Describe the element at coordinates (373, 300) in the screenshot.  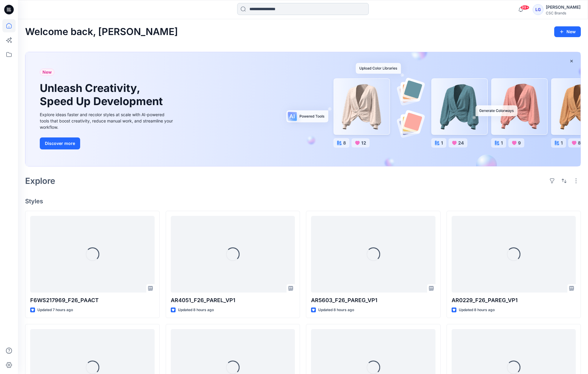
I see `p: AR5603_F26_PAREG_VP1` at that location.